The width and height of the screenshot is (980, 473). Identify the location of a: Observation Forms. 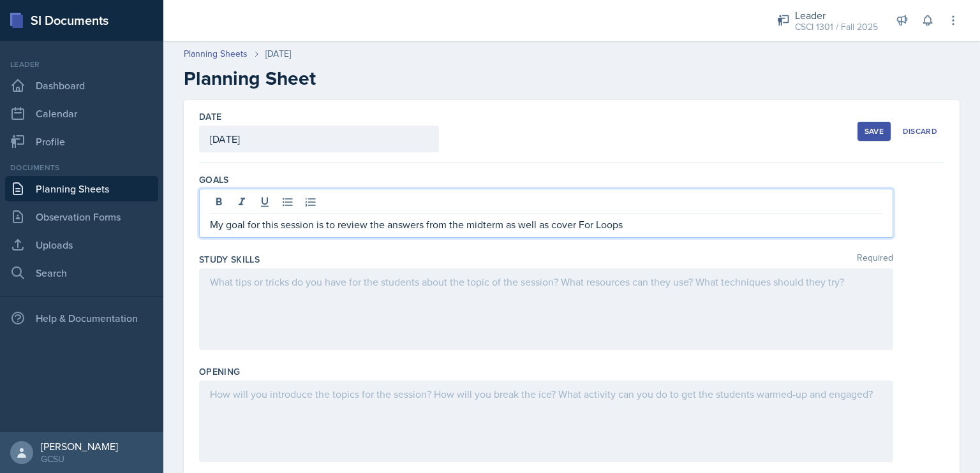
(82, 217).